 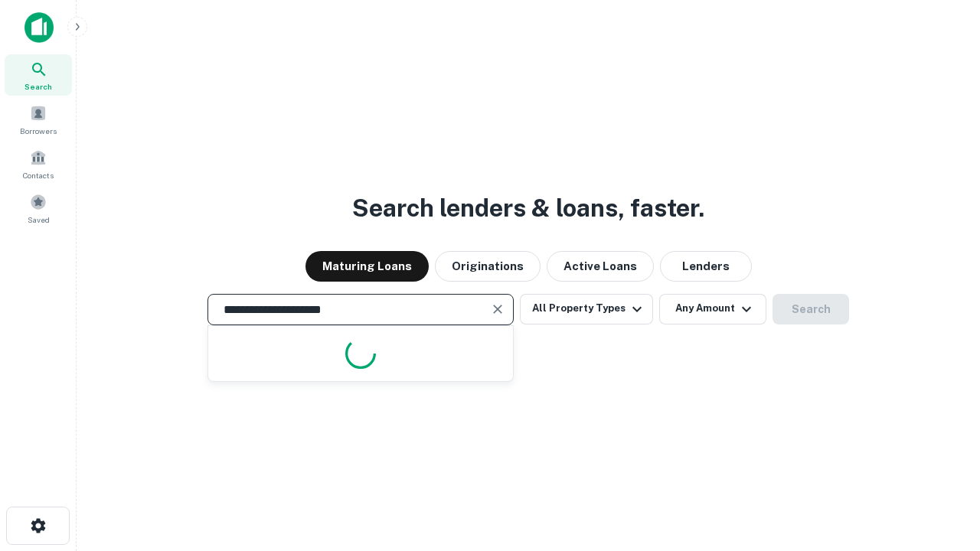 What do you see at coordinates (38, 175) in the screenshot?
I see `span: Contacts` at bounding box center [38, 175].